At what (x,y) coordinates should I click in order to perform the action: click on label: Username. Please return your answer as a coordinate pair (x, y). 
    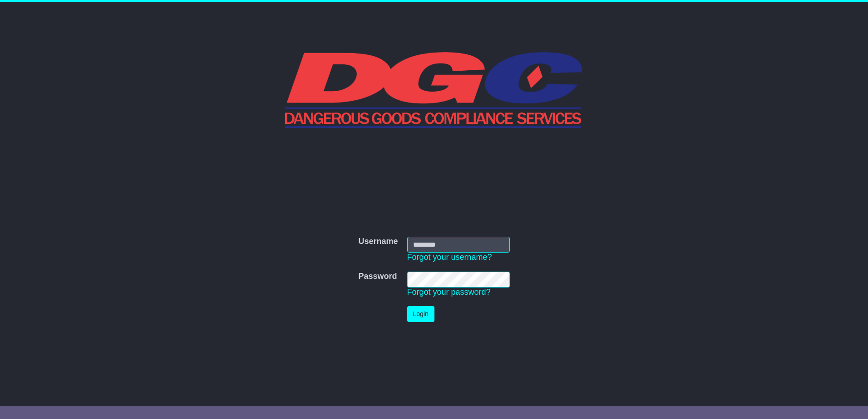
    Looking at the image, I should click on (378, 242).